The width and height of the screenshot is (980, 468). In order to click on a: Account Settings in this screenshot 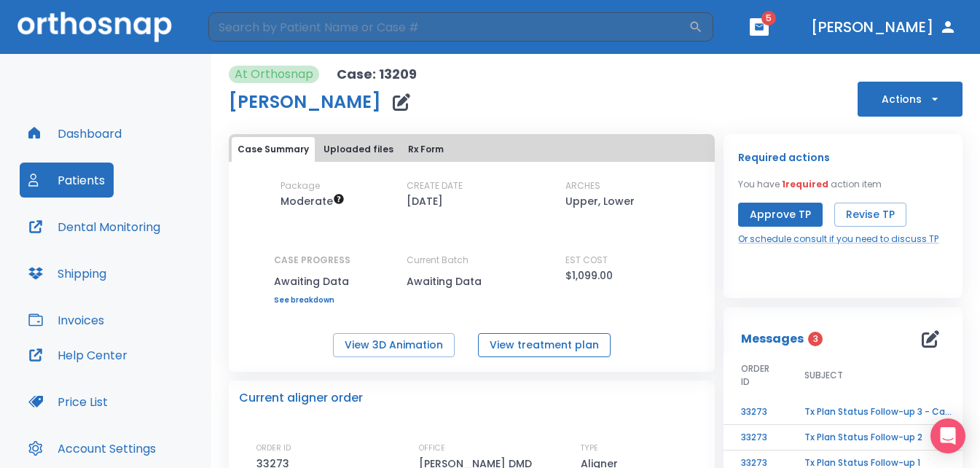, I will do `click(92, 448)`.